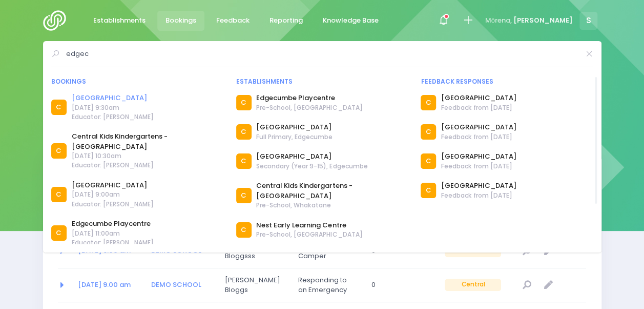 This screenshot has width=644, height=309. Describe the element at coordinates (350, 21) in the screenshot. I see `span: Knowledge Base` at that location.